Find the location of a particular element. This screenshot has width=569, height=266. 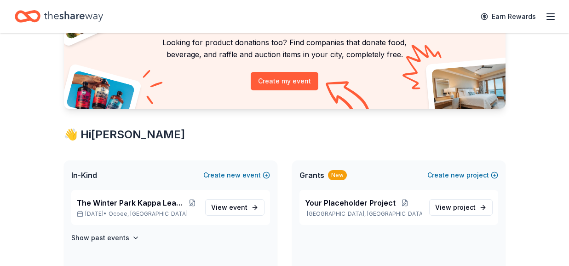

p: Looking for product donations too? Find companies that donate food, beverage, and raffle and auct... is located at coordinates (285, 48).